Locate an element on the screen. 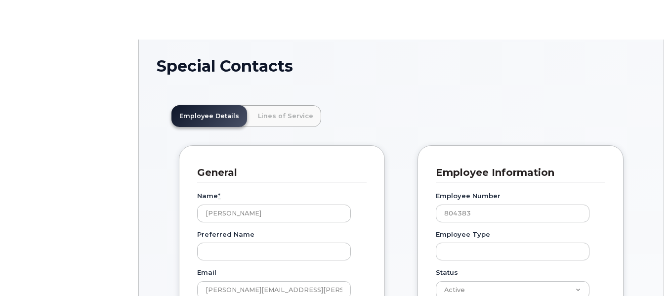 Image resolution: width=669 pixels, height=296 pixels. a: Employee Details is located at coordinates (209, 116).